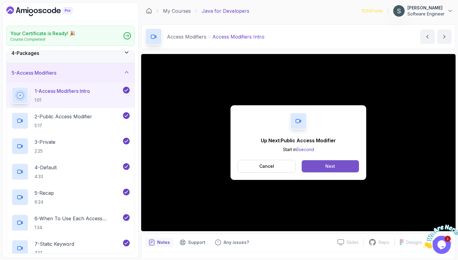  Describe the element at coordinates (372, 11) in the screenshot. I see `p: 1034 Points` at that location.